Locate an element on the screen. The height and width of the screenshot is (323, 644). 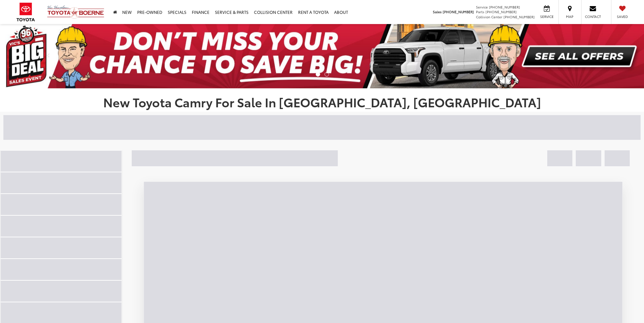
img: Vic Vaughan Toyota of Boerne is located at coordinates (76, 12).